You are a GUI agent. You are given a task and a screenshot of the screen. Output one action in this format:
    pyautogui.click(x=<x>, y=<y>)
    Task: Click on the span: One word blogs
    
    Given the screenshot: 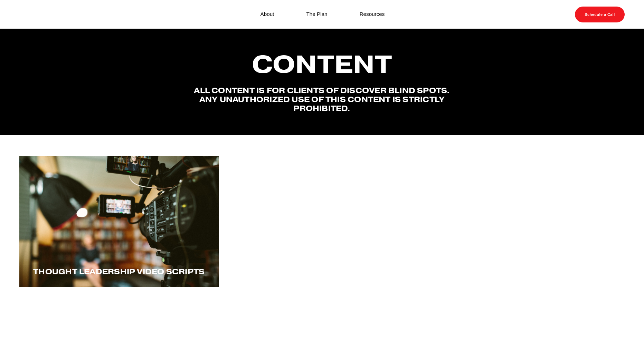 What is the action you would take?
    pyautogui.click(x=322, y=272)
    